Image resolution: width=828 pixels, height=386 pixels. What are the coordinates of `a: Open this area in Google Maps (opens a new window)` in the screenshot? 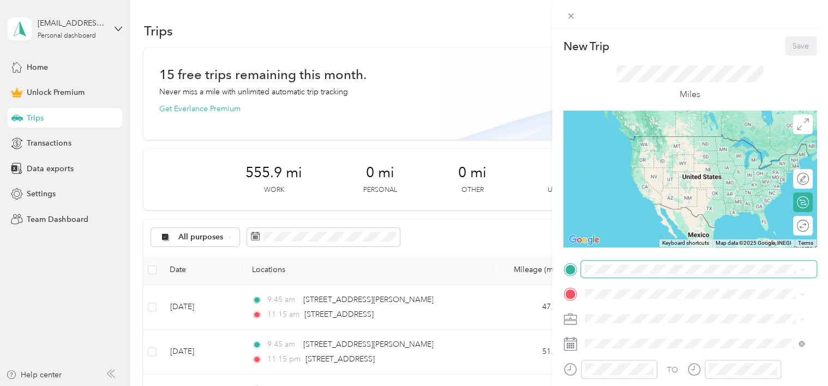 It's located at (584, 240).